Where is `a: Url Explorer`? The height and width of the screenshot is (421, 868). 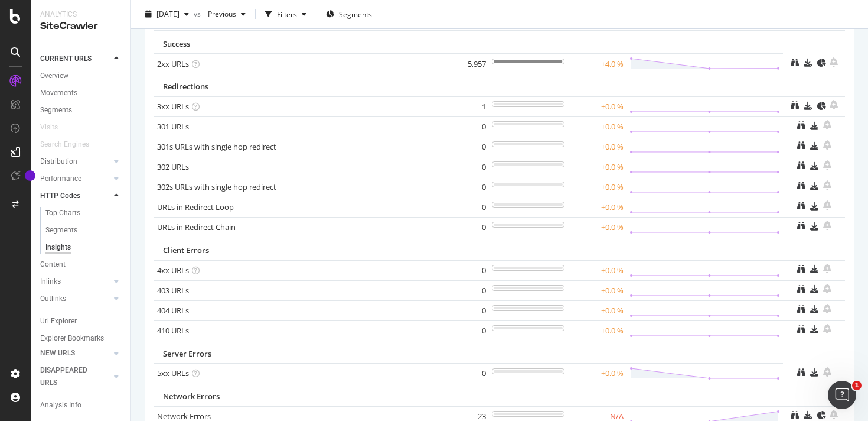
a: Url Explorer is located at coordinates (81, 321).